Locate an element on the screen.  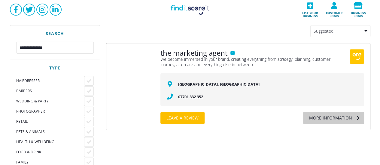
div: We become immersed in your brand, creating everything from strategy, planning, customer journey, ... is located at coordinates (252, 62).